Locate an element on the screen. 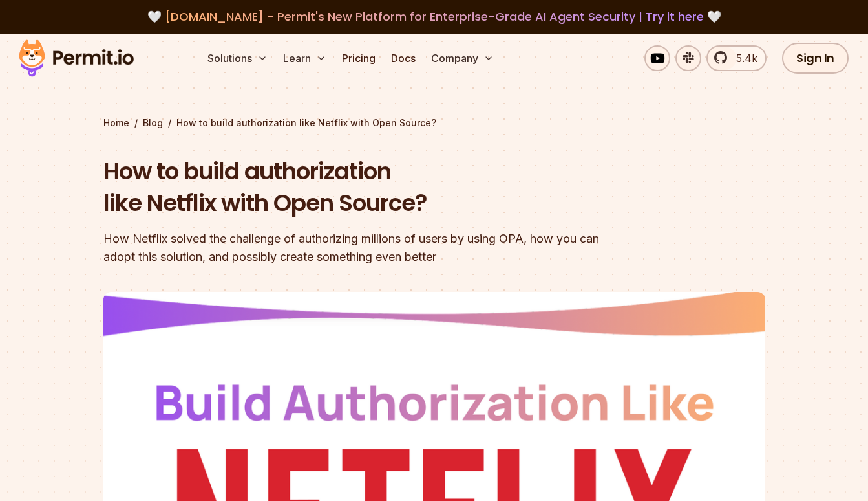 Image resolution: width=868 pixels, height=501 pixels. a: Blog is located at coordinates (153, 123).